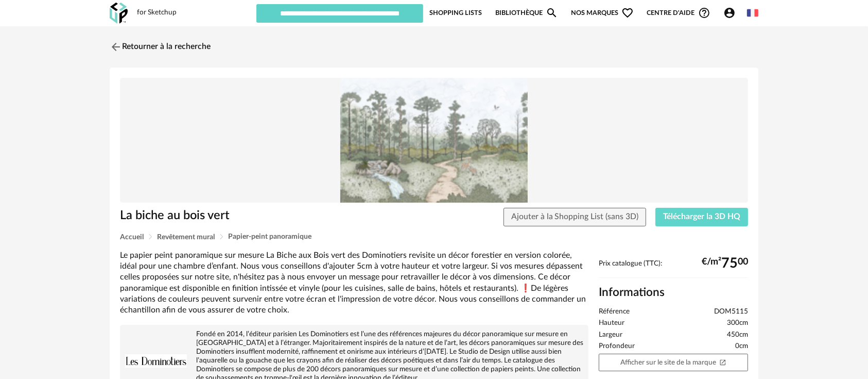 Image resolution: width=868 pixels, height=379 pixels. What do you see at coordinates (552, 13) in the screenshot?
I see `span: Magnify icon` at bounding box center [552, 13].